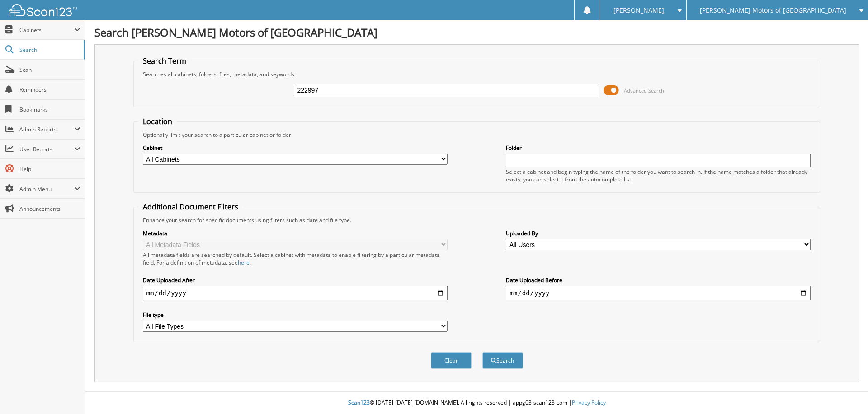 The height and width of the screenshot is (414, 868). What do you see at coordinates (658, 148) in the screenshot?
I see `label: Folder` at bounding box center [658, 148].